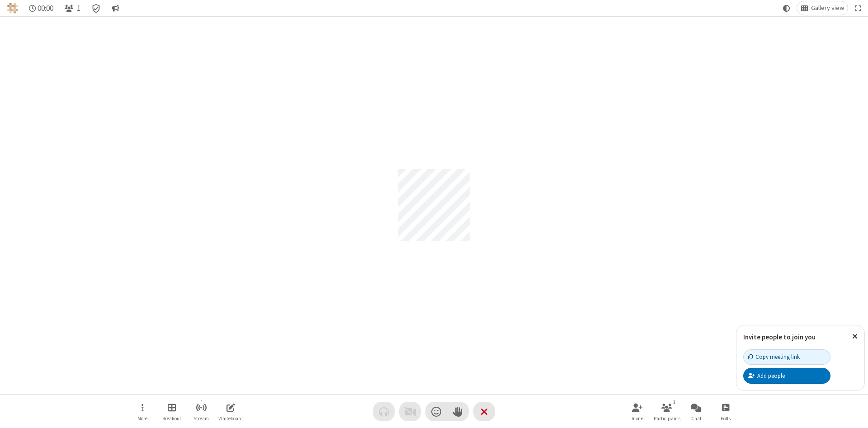 The image size is (868, 428). I want to click on button: Copy meeting link, so click(787, 357).